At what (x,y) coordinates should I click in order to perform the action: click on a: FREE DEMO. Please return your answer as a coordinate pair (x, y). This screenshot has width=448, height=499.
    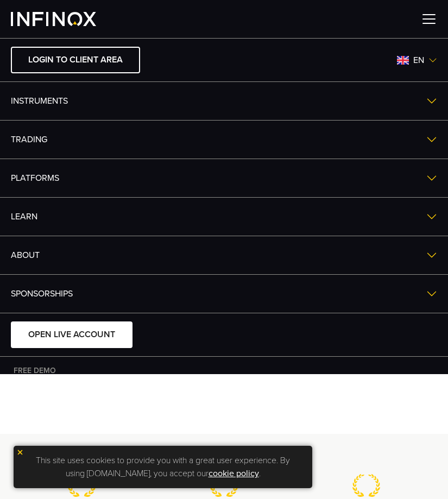
    Looking at the image, I should click on (35, 370).